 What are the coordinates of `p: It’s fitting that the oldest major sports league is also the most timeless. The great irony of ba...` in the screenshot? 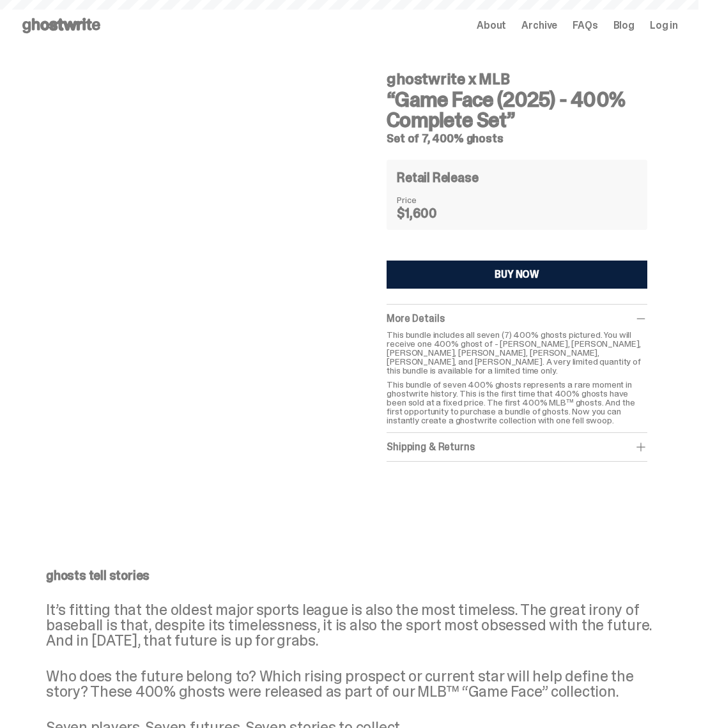 It's located at (349, 626).